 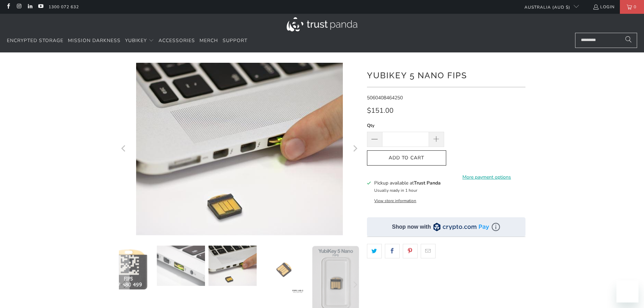 What do you see at coordinates (18, 7) in the screenshot?
I see `a: Trust Panda Australia on Instagram` at bounding box center [18, 7].